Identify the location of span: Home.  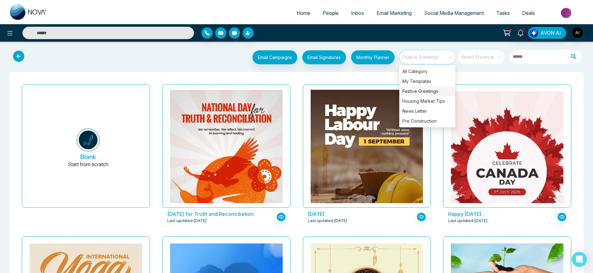
(303, 13).